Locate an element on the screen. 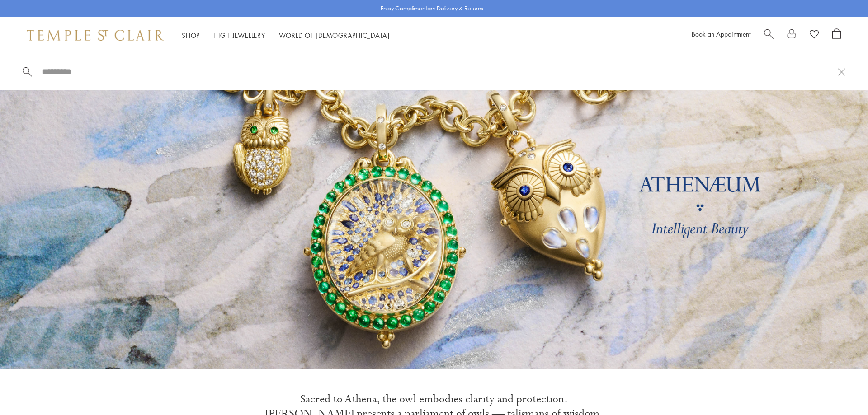  a: Book an Appointment is located at coordinates (721, 34).